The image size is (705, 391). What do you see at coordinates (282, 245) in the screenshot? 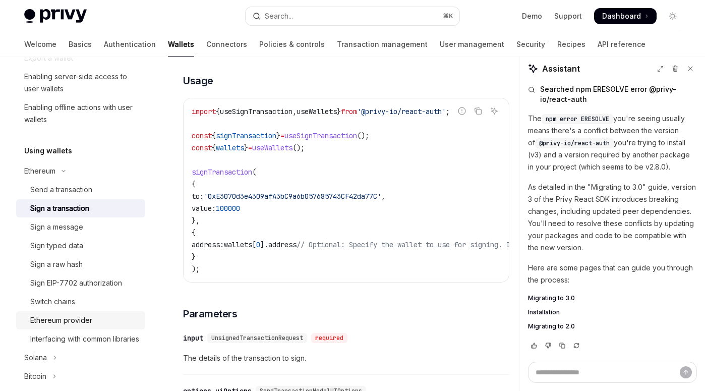
I see `span: address` at bounding box center [282, 245].